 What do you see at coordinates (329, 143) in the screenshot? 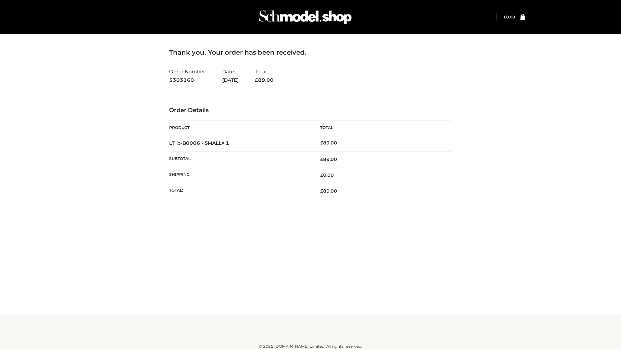
I see `bdi: 89.00` at bounding box center [329, 143].